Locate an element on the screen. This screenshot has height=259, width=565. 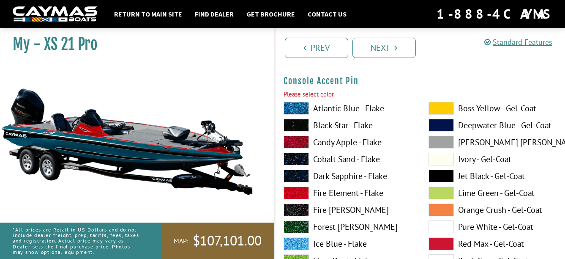
label: Fire Element - Flake is located at coordinates (347, 193).